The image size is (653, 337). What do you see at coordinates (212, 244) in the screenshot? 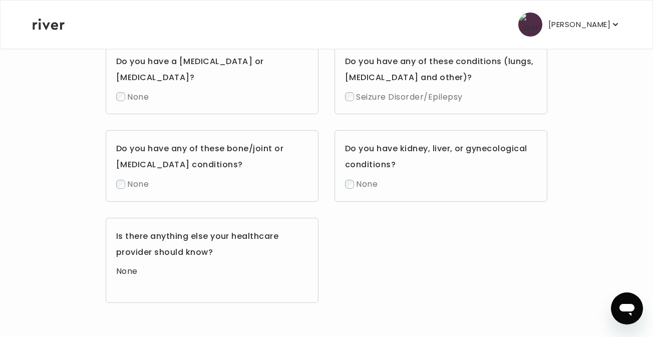
I see `h3: Is there anything else your healthcare provider should know?` at bounding box center [212, 244].